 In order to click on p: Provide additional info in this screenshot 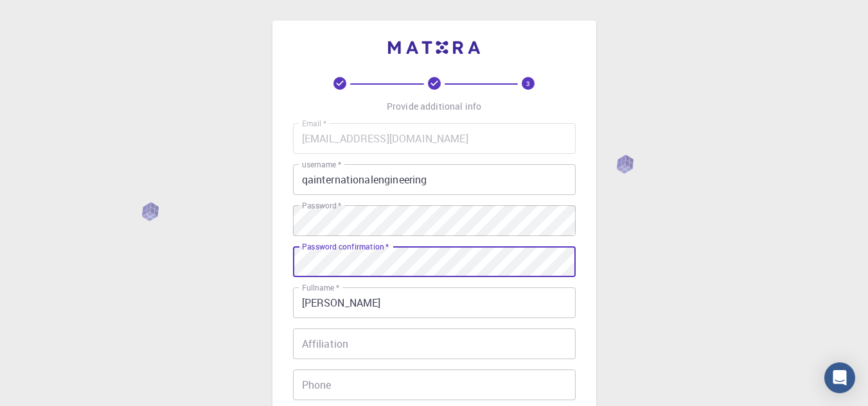, I will do `click(434, 106)`.